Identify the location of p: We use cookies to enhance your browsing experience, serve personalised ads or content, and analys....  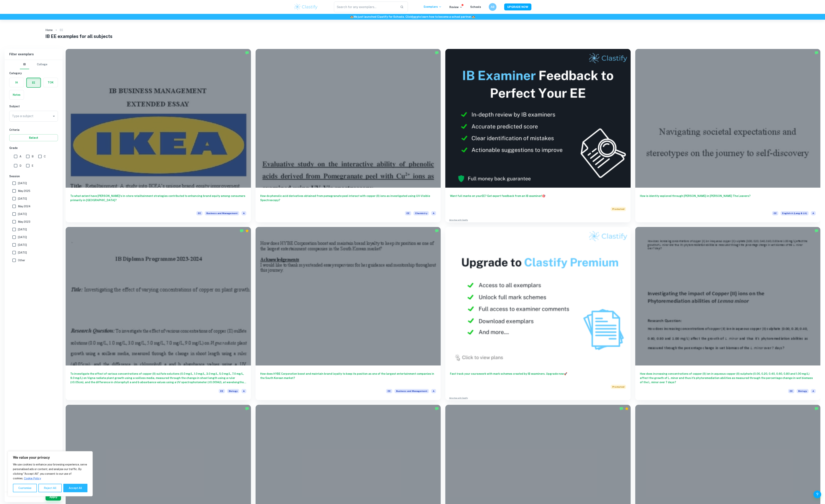
(50, 472).